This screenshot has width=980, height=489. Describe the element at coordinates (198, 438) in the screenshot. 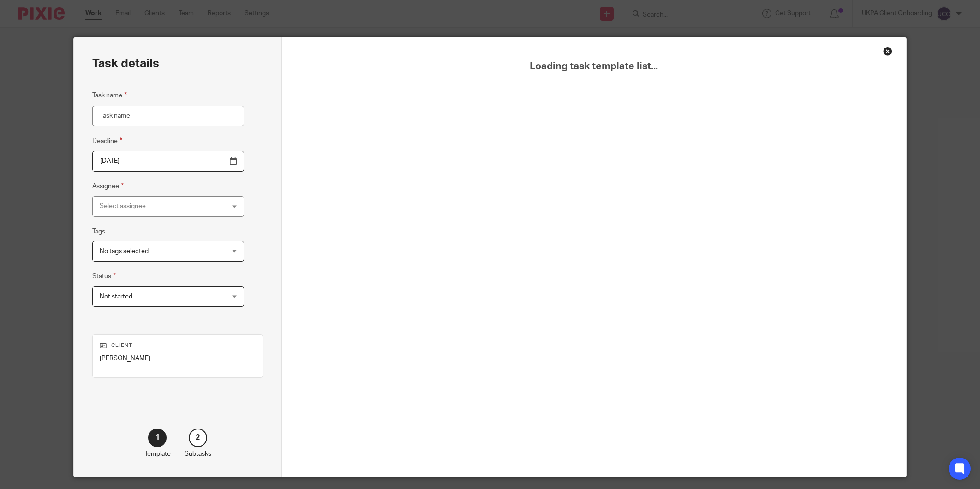

I see `div: 2` at that location.